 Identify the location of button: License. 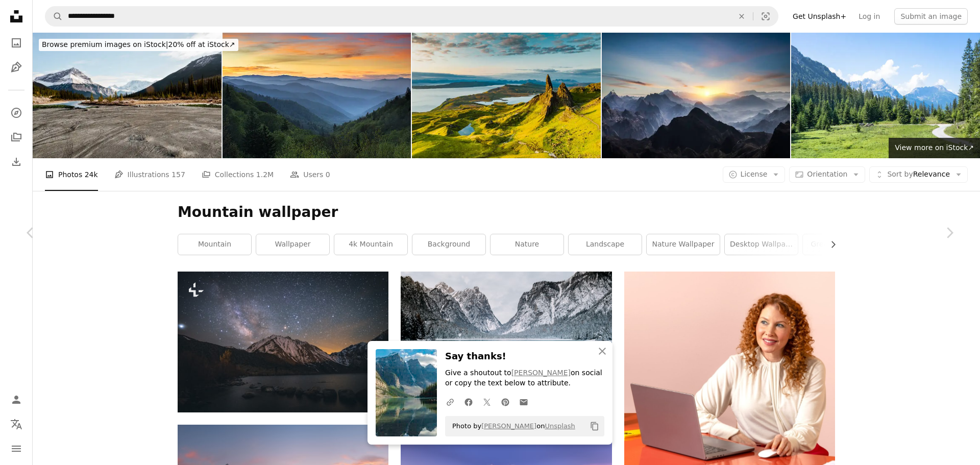
(754, 175).